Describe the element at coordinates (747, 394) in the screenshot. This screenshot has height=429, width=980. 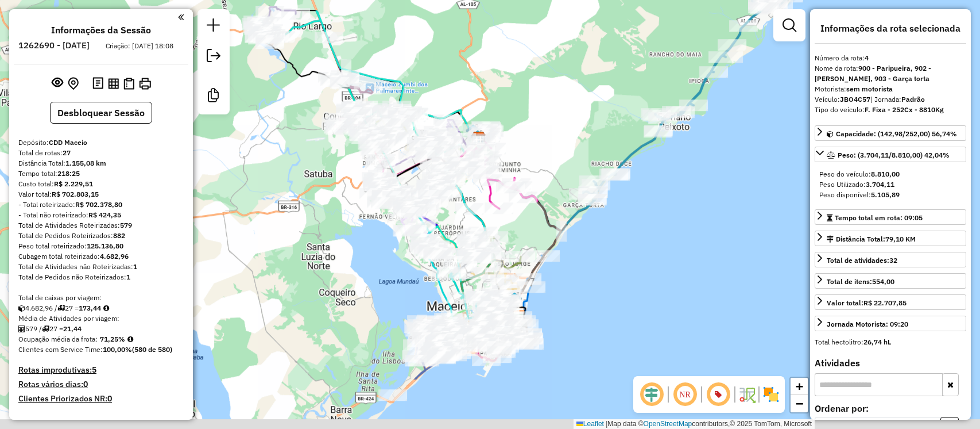
I see `img: Fluxo de ruas` at that location.